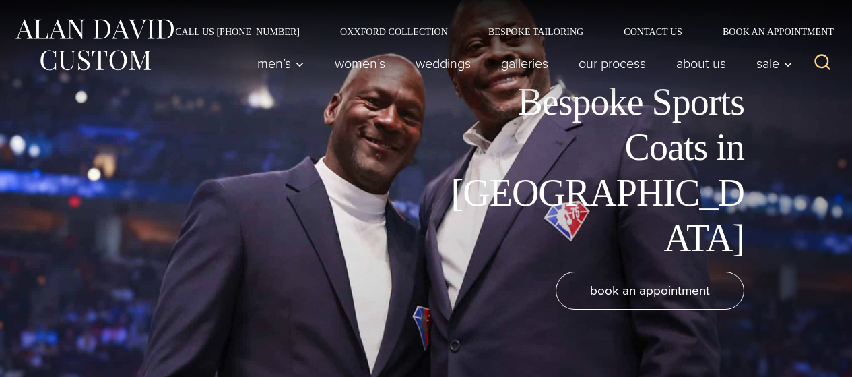 This screenshot has width=852, height=377. I want to click on a: Women’s, so click(360, 63).